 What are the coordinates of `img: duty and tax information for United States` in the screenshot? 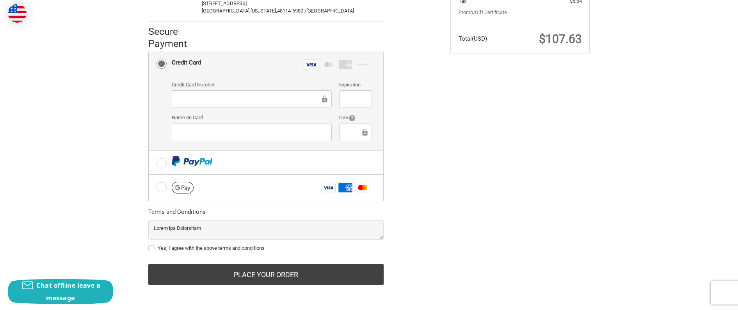 It's located at (17, 13).